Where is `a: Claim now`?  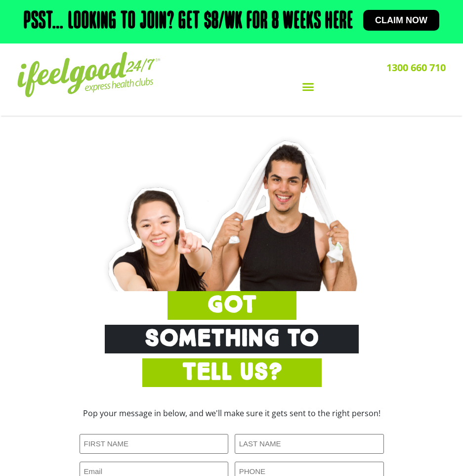
a: Claim now is located at coordinates (401, 20).